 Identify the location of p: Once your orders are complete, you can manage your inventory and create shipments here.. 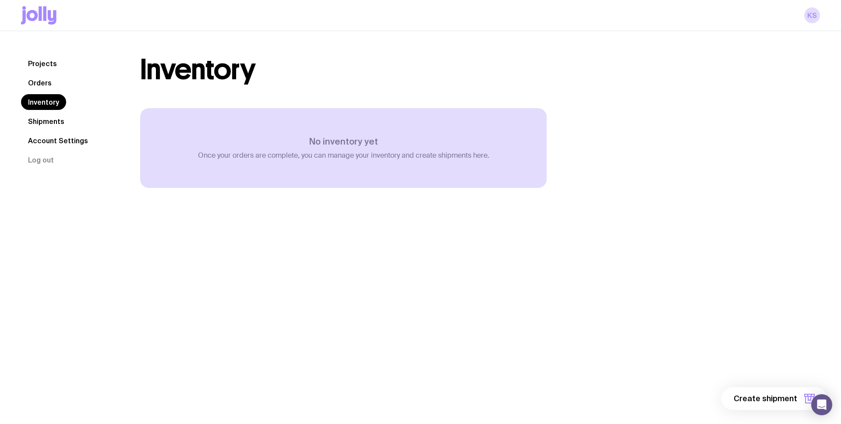
(344, 156).